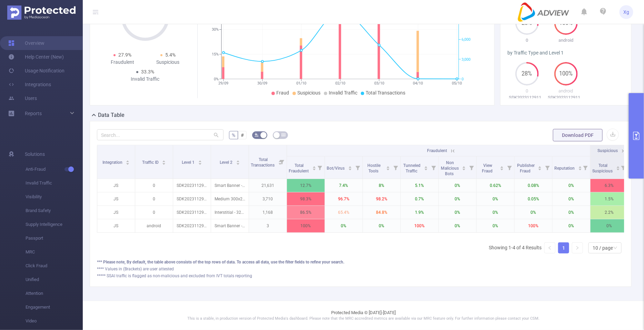 The width and height of the screenshot is (644, 330). Describe the element at coordinates (224, 83) in the screenshot. I see `tspan: 29/09` at that location.